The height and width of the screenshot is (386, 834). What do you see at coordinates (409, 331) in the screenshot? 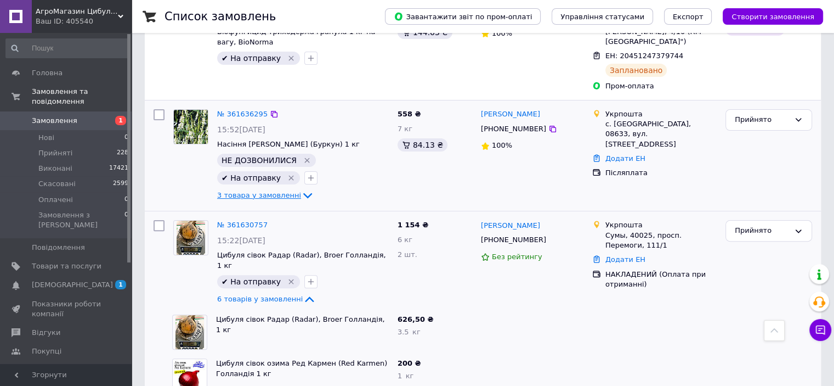
I see `span: 3.5 кг` at bounding box center [409, 331].